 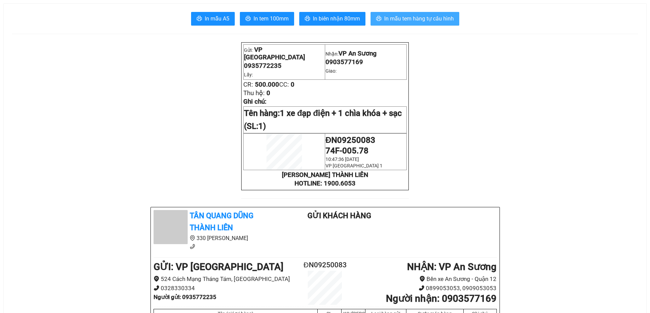 What do you see at coordinates (332, 19) in the screenshot?
I see `button: printerIn biên nhận 80mm` at bounding box center [332, 19].